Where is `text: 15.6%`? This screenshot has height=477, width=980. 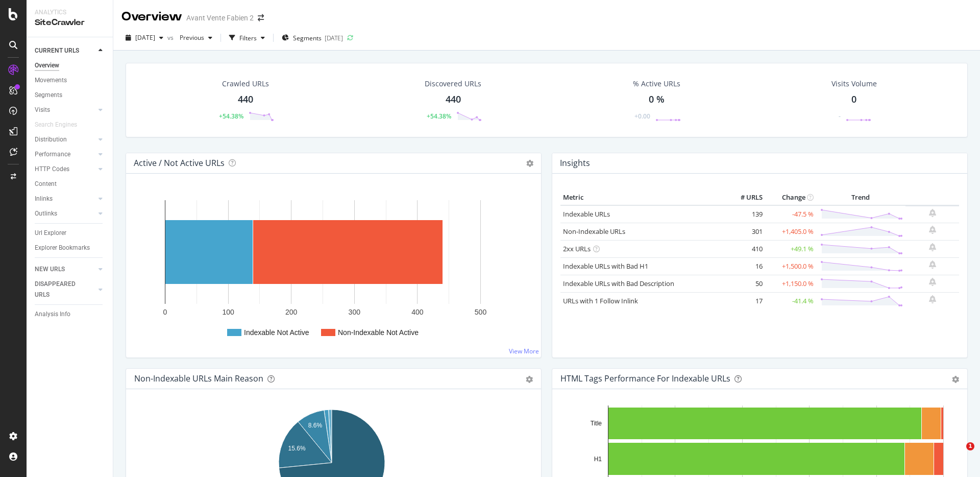 text: 15.6% is located at coordinates (297, 448).